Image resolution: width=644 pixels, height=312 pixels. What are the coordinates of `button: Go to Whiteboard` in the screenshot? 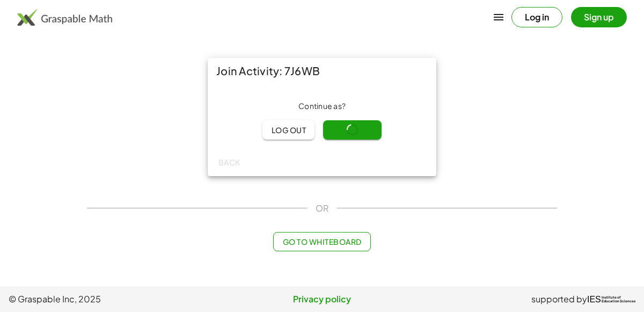 It's located at (321, 242).